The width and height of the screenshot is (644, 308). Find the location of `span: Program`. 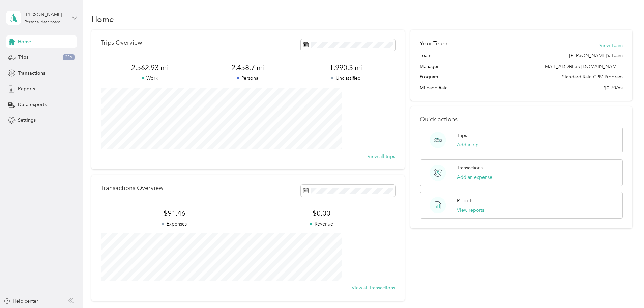

span: Program is located at coordinates (429, 77).